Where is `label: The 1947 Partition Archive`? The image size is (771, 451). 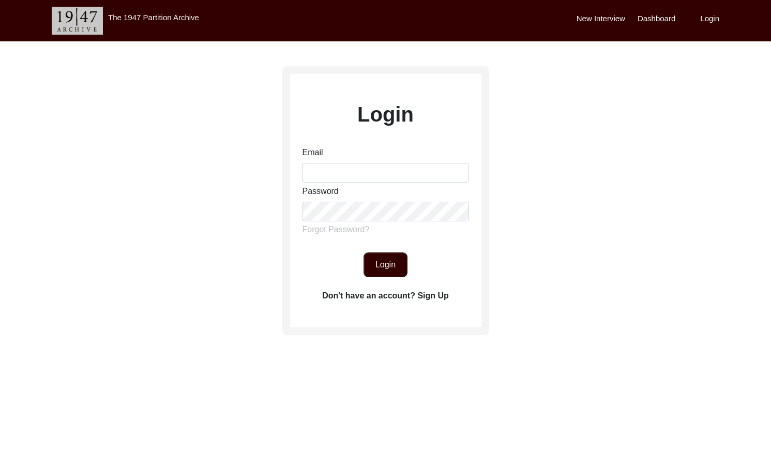 label: The 1947 Partition Archive is located at coordinates (154, 17).